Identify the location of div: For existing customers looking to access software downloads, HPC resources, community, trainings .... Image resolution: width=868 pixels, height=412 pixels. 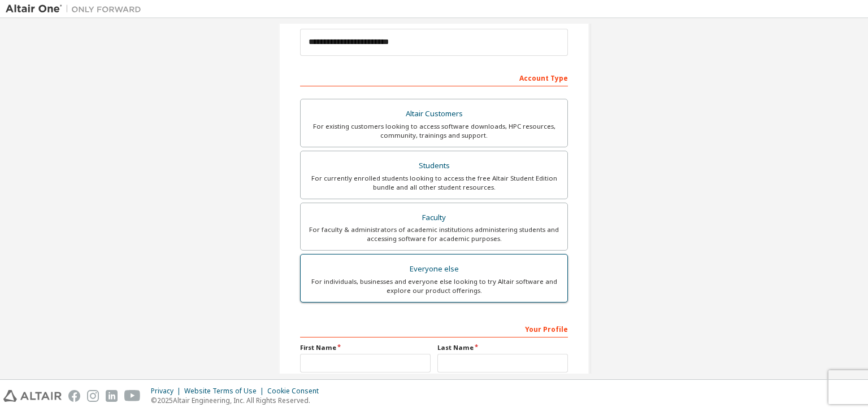
(434, 131).